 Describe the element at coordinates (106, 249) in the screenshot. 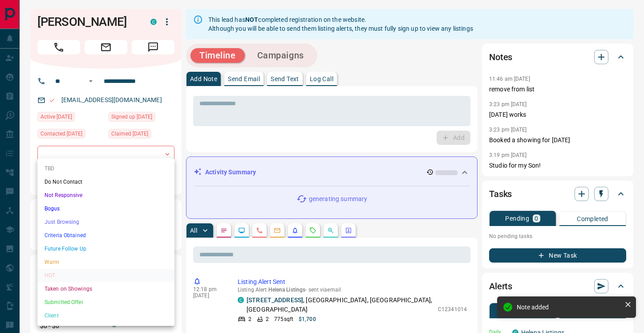

I see `li: Future Follow Up` at that location.